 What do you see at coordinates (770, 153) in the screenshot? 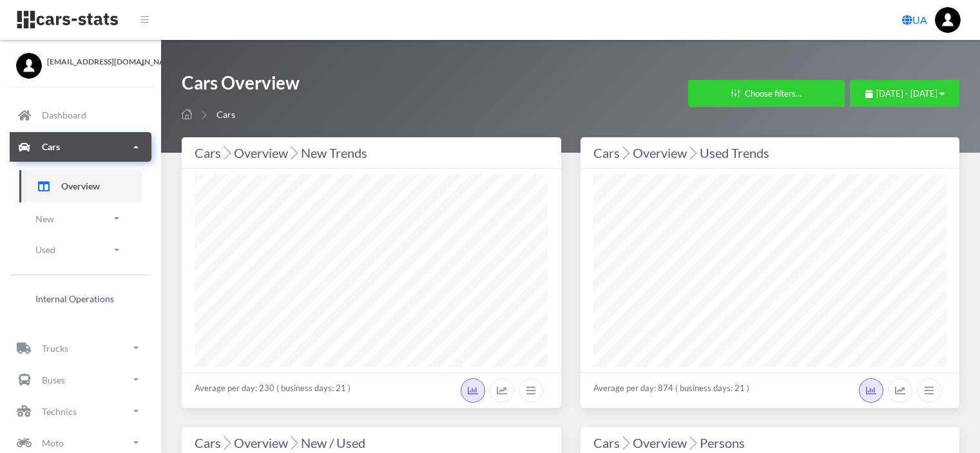
I see `div: Cars Overview Used Trends` at bounding box center [770, 153].